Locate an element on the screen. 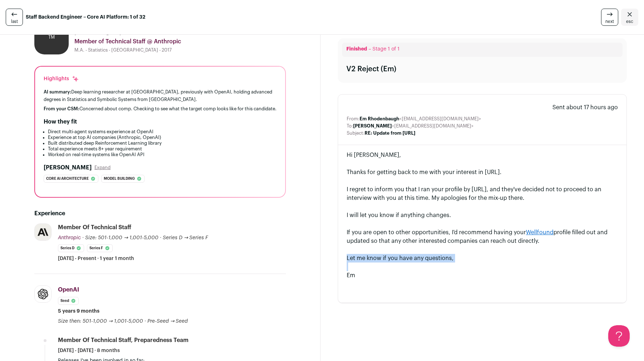  div: Member of Technical Staff is located at coordinates (94, 227).